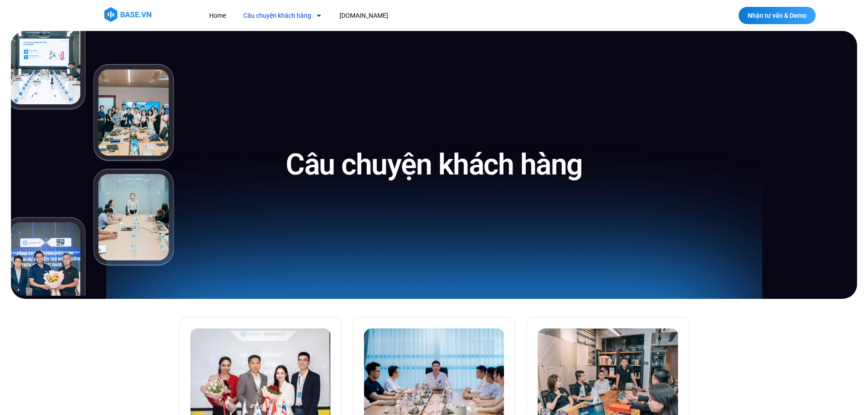  What do you see at coordinates (217, 16) in the screenshot?
I see `a: Home` at bounding box center [217, 16].